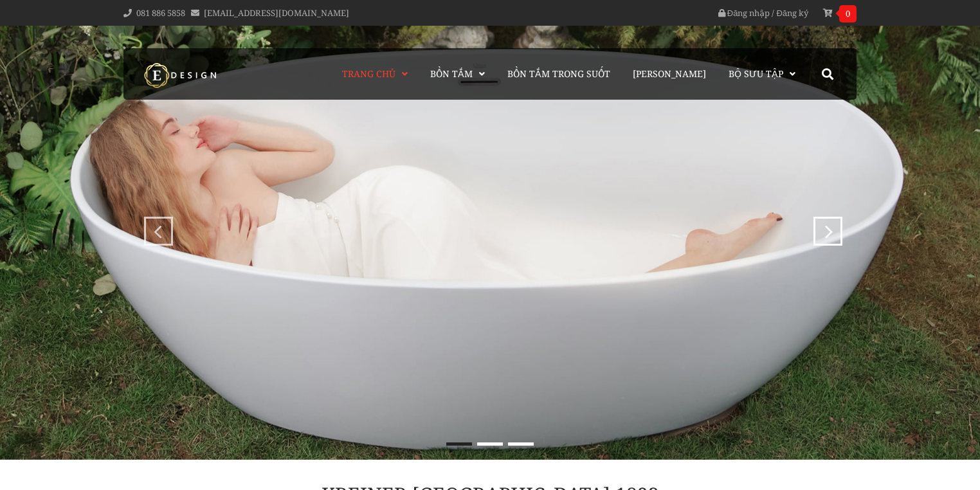 This screenshot has width=980, height=490. What do you see at coordinates (559, 74) in the screenshot?
I see `a: Bồn Tắm Trong Suốt` at bounding box center [559, 74].